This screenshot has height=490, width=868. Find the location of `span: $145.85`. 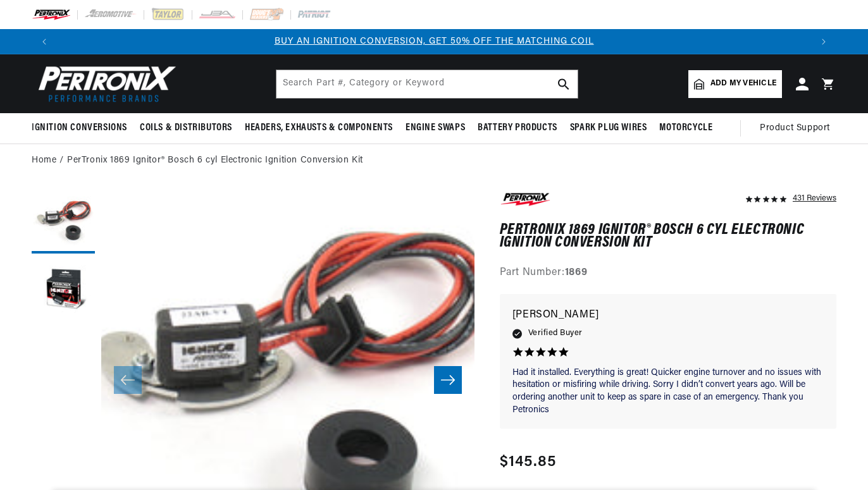

span: $145.85 is located at coordinates (528, 463).